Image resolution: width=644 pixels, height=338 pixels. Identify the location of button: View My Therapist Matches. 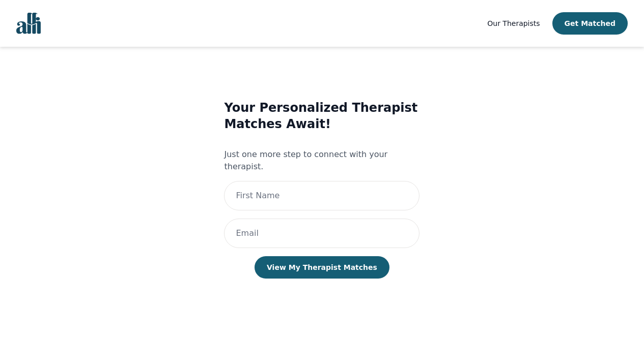
(322, 267).